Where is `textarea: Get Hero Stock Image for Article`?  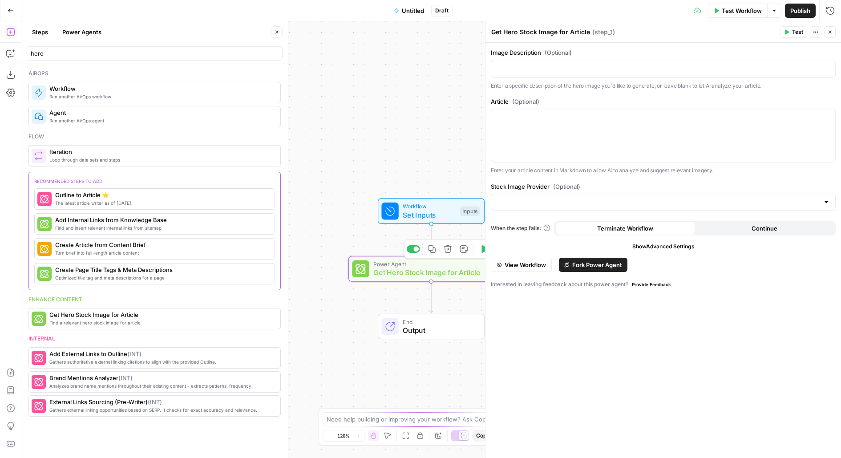
textarea: Get Hero Stock Image for Article is located at coordinates (541, 32).